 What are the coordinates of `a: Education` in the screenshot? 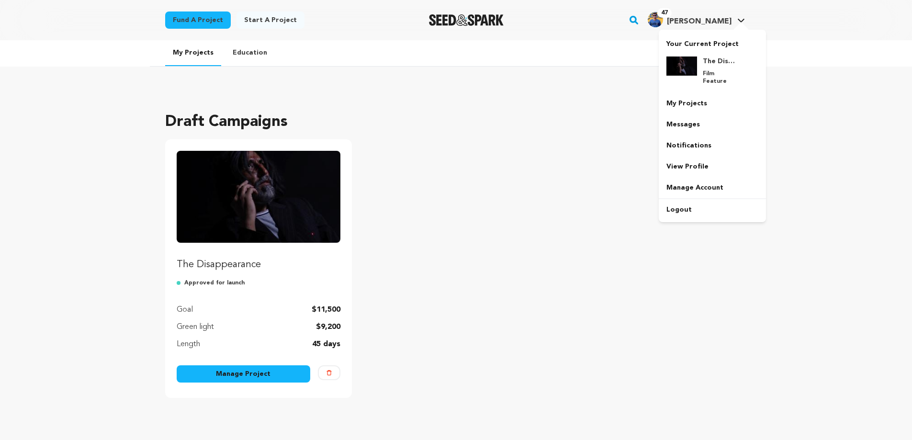 It's located at (250, 53).